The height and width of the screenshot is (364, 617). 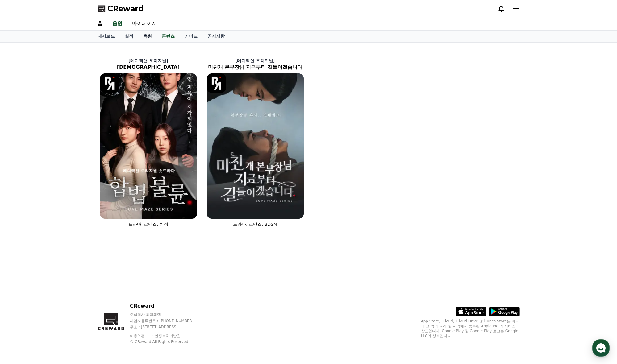 What do you see at coordinates (99, 203) in the screenshot?
I see `a: 설정` at bounding box center [99, 203].